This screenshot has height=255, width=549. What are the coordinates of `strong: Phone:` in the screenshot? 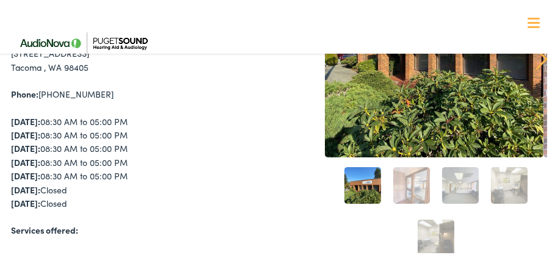 It's located at (24, 92).